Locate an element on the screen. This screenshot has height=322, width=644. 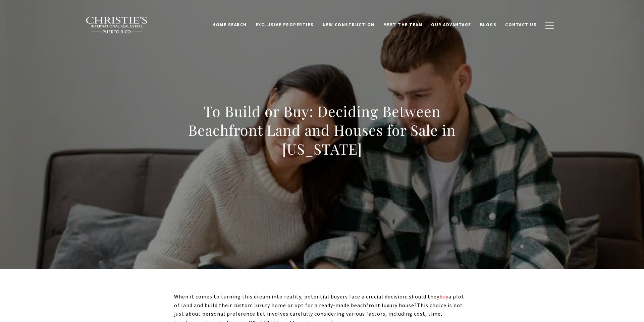
a: Blogs is located at coordinates (489, 25).